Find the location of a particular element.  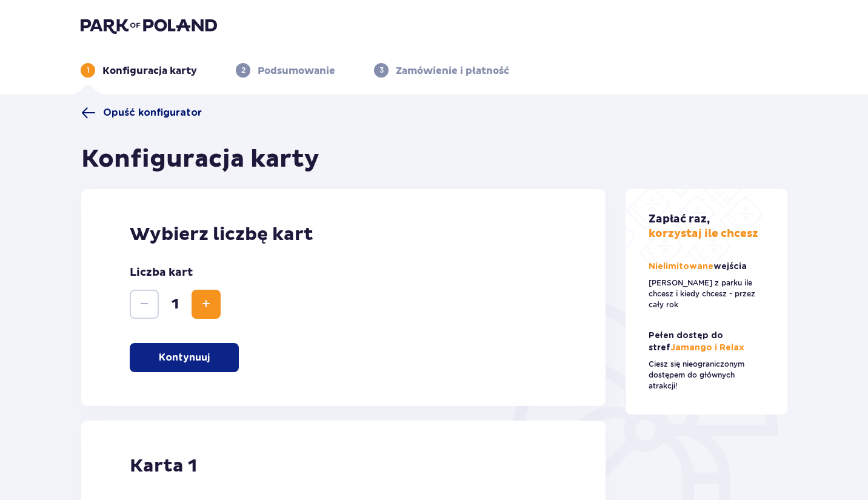

a: Opuść konfigurator is located at coordinates (142, 113).